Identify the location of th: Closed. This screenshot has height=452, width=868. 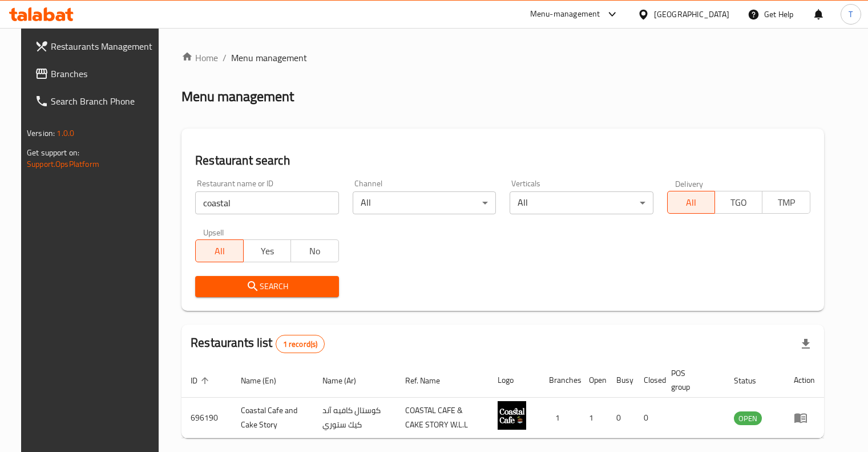
(648, 380).